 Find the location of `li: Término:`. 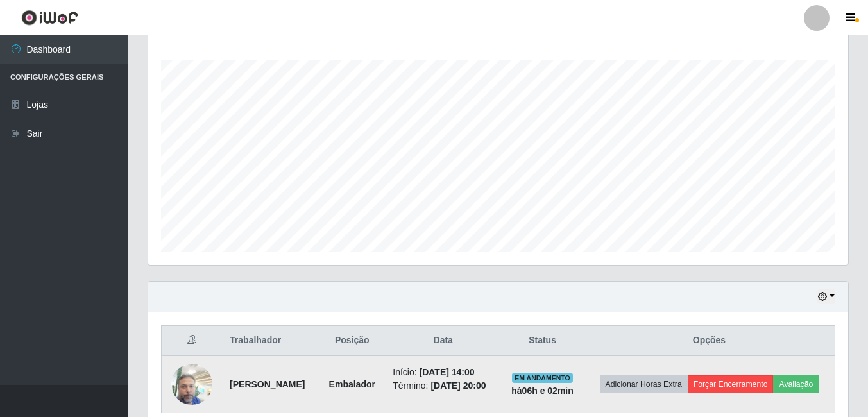

li: Término: is located at coordinates (443, 385).